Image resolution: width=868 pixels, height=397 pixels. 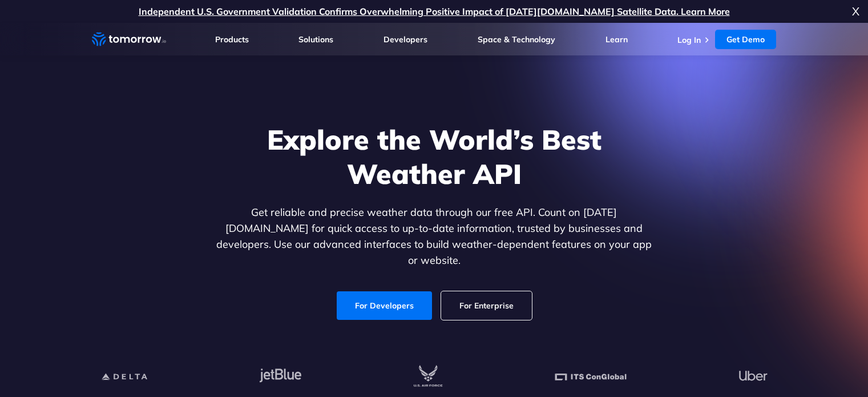 I want to click on a: Solutions, so click(x=316, y=40).